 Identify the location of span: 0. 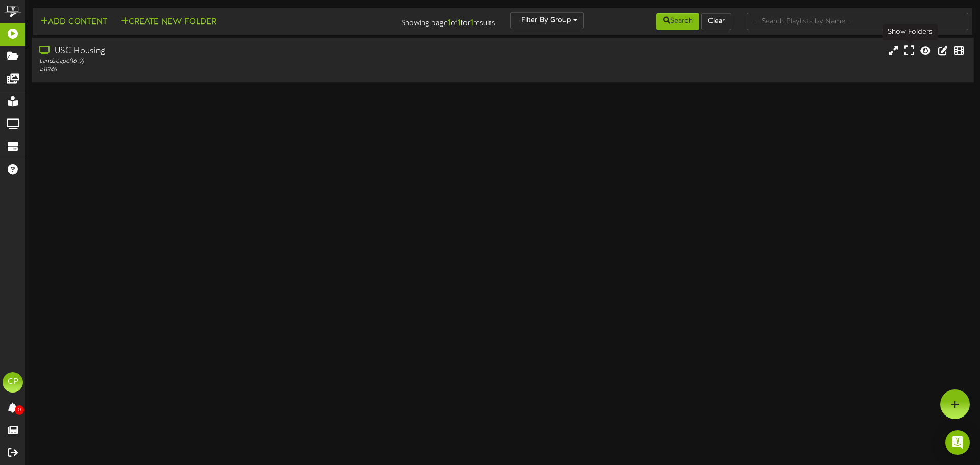
(19, 410).